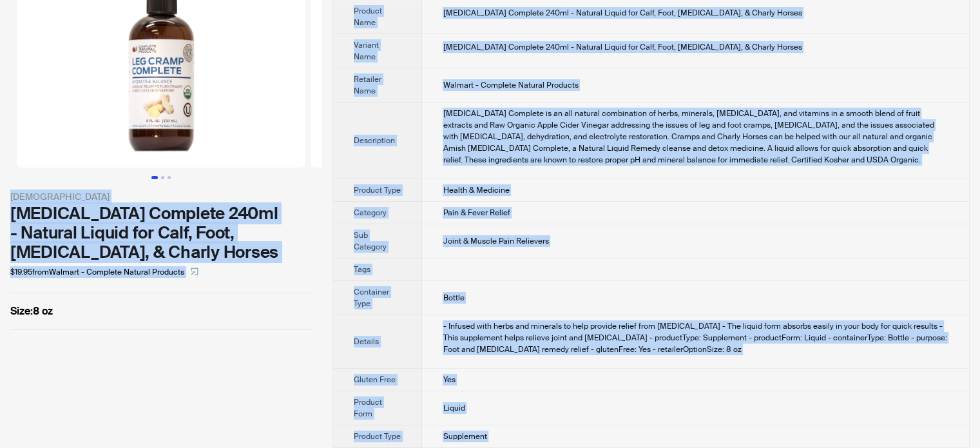 This screenshot has height=448, width=980. I want to click on label: 8 oz, so click(161, 311).